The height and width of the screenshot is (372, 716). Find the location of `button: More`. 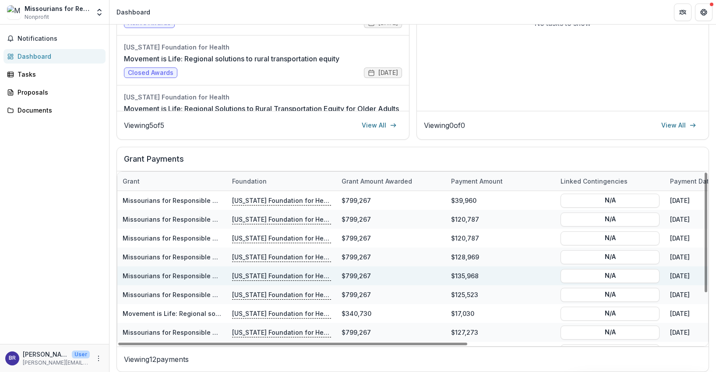

button: More is located at coordinates (99, 358).